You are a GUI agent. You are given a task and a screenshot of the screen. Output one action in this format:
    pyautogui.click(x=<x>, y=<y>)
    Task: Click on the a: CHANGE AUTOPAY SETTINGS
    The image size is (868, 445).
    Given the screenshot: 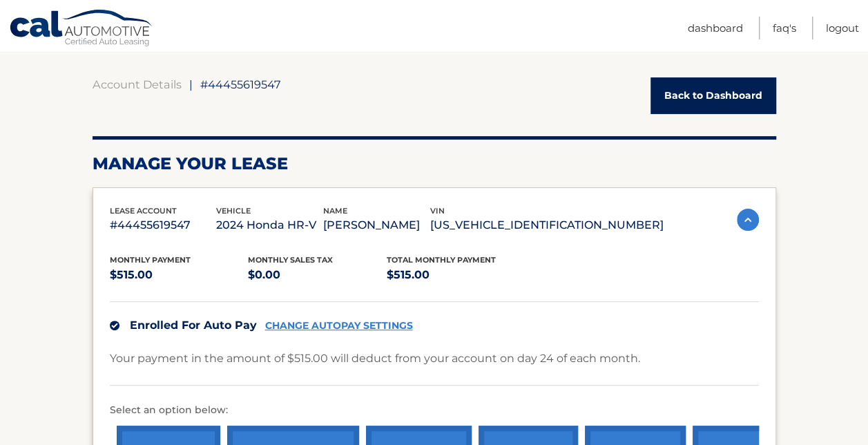 What is the action you would take?
    pyautogui.click(x=339, y=325)
    